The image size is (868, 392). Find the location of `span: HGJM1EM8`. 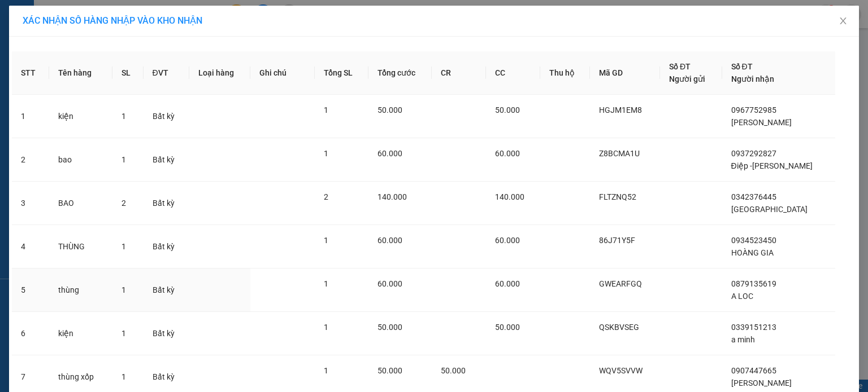

span: HGJM1EM8 is located at coordinates (620, 111).